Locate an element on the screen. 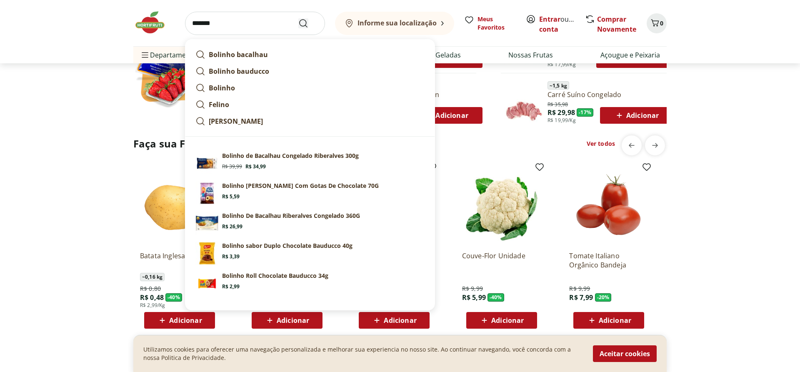  p: Bolinho de Bacalhau Congelado Riberalves 300g is located at coordinates (290, 156).